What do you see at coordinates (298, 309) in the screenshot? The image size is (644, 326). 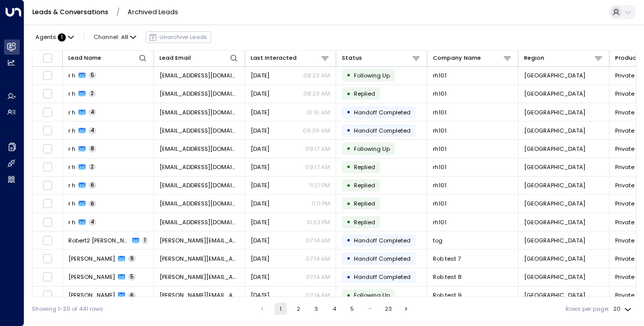 I see `button: Go to page 2` at bounding box center [298, 309].